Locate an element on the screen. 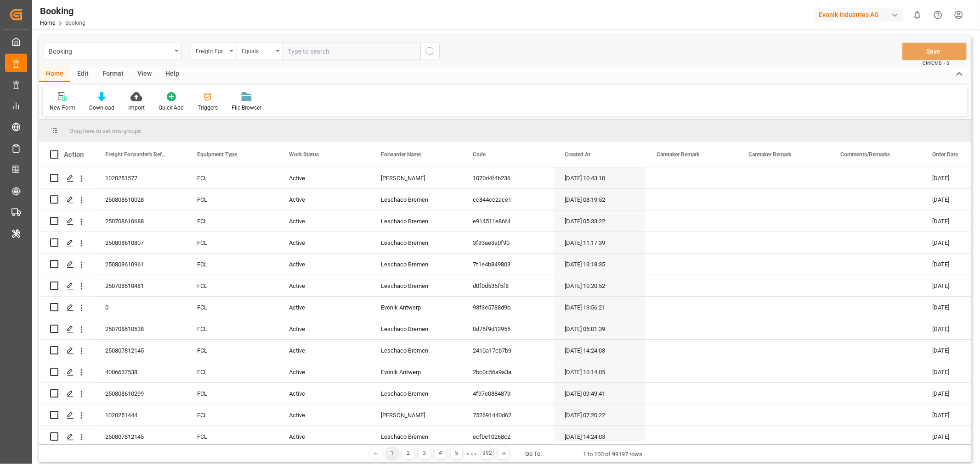 The image size is (980, 464). span: Created At is located at coordinates (578, 155).